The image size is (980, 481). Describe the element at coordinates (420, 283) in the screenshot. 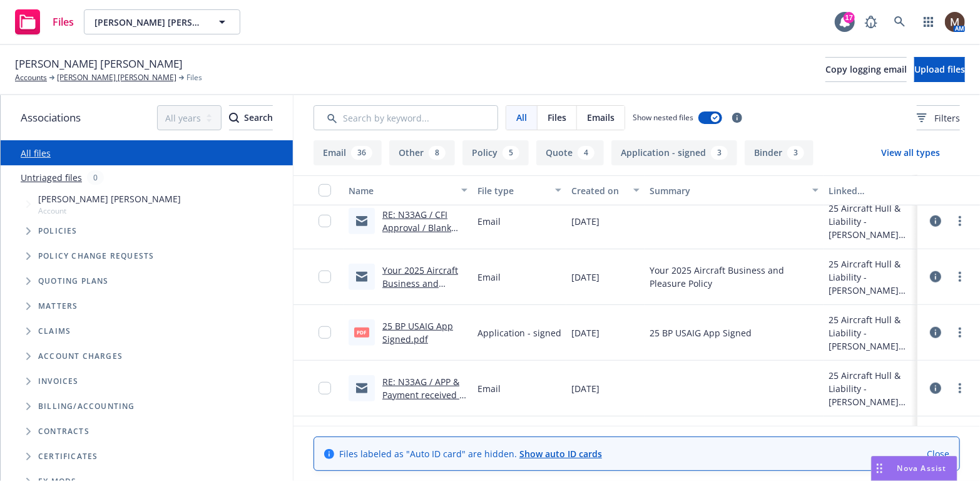

I see `a: Your 2025 Aircraft Business and Pleasure Policy` at that location.